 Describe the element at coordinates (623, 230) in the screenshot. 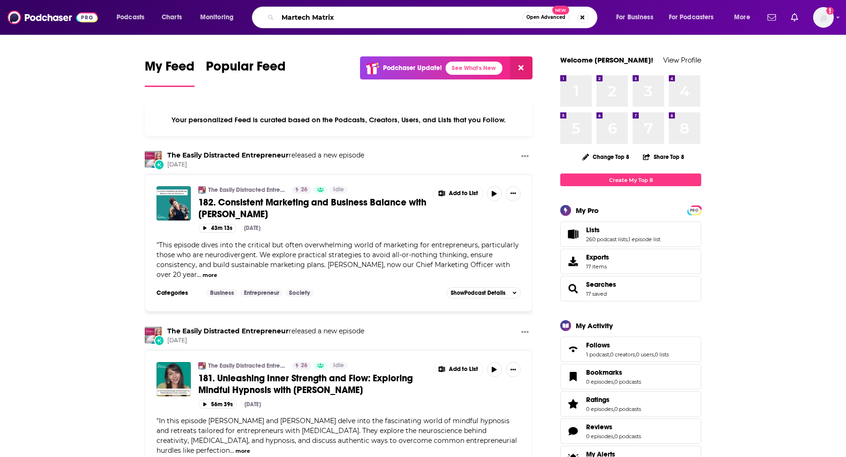

I see `a: Lists` at that location.